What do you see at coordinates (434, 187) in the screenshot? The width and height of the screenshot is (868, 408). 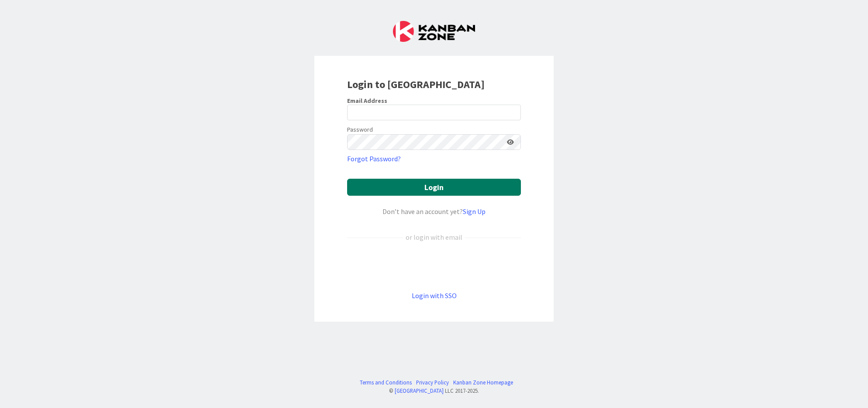 I see `button: Login` at bounding box center [434, 187].